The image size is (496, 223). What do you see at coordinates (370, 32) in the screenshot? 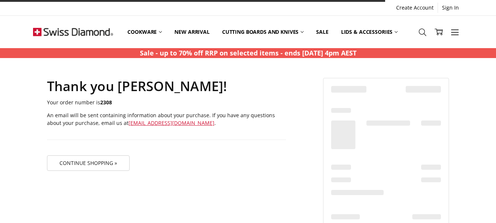
I see `a: Lids & Accessories` at bounding box center [370, 32].